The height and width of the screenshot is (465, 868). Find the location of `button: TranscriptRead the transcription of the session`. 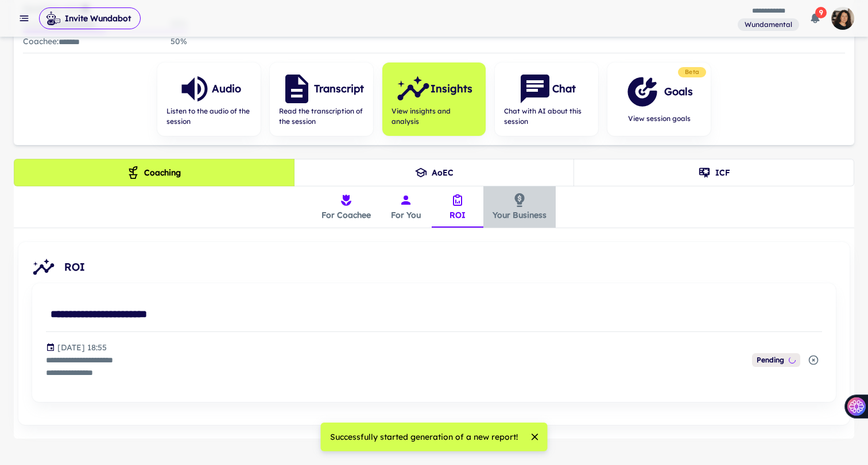

button: TranscriptRead the transcription of the session is located at coordinates (321, 99).